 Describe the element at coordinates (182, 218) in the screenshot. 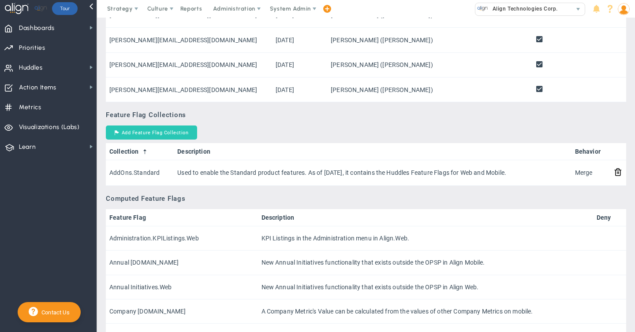

I see `th: Feature Flag` at that location.